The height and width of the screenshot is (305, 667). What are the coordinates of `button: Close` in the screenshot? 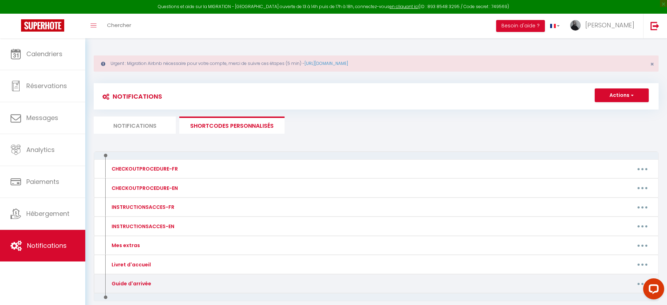 It's located at (652, 64).